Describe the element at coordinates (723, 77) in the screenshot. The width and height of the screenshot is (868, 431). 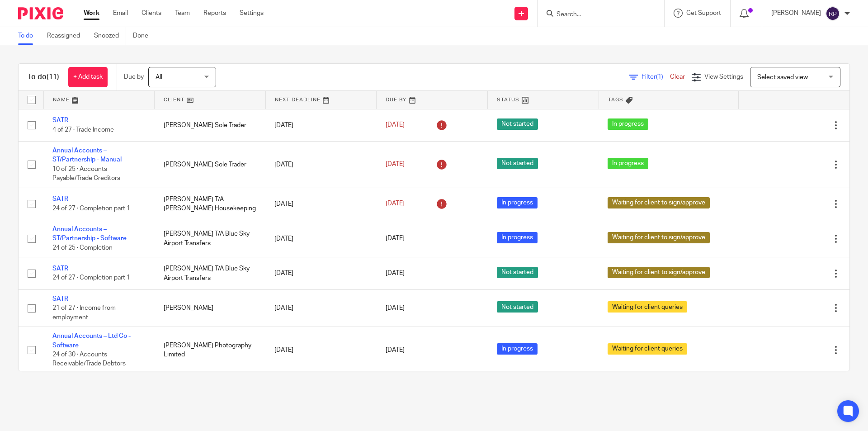
I see `span: View Settings` at that location.